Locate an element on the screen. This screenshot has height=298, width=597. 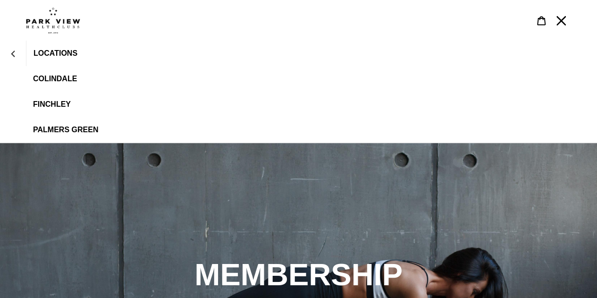
span: LOCATIONS is located at coordinates (55, 53).